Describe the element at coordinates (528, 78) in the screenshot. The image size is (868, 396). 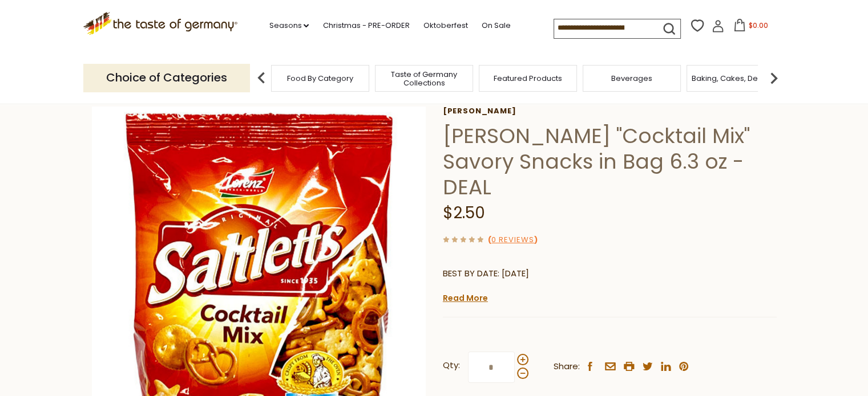
I see `a: Featured Products` at that location.